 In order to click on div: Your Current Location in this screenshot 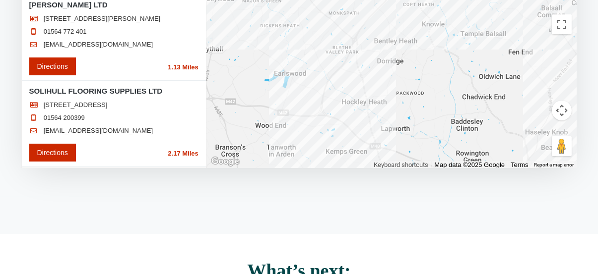, I will do `click(428, 32)`.